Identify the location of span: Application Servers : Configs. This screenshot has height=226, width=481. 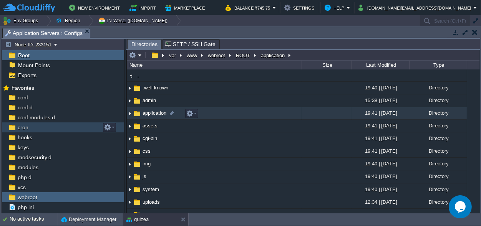
(44, 33).